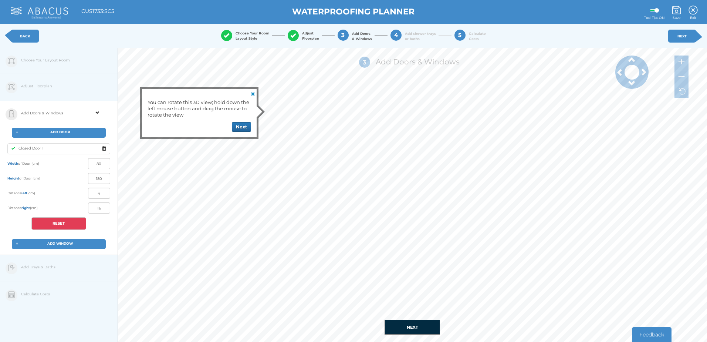 Image resolution: width=707 pixels, height=342 pixels. I want to click on button: Feedback, so click(652, 334).